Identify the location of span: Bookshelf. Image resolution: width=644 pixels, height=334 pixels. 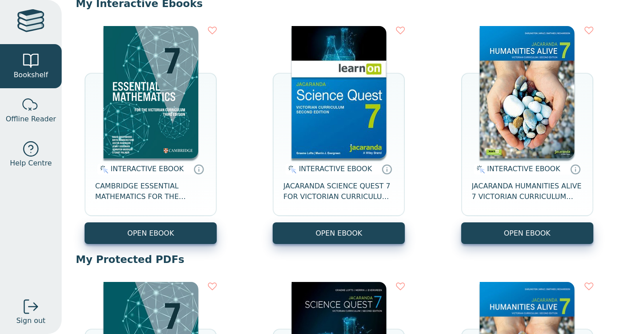
(31, 75).